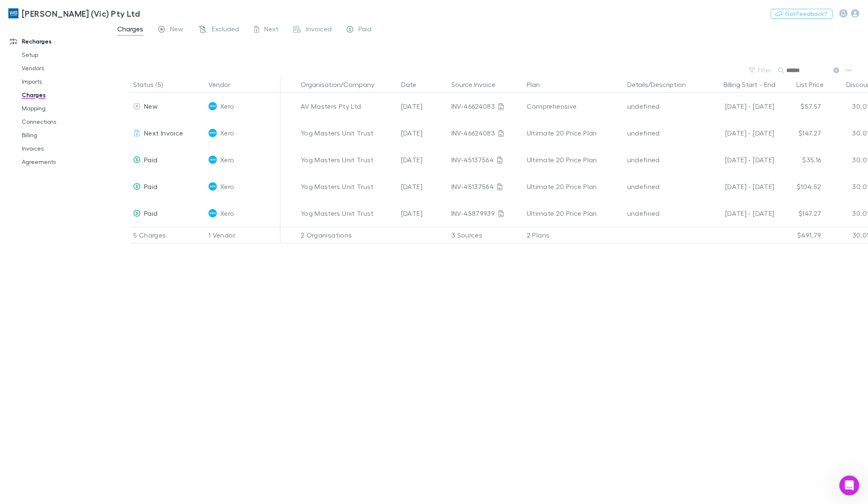  Describe the element at coordinates (799, 106) in the screenshot. I see `div: $57.57` at that location.